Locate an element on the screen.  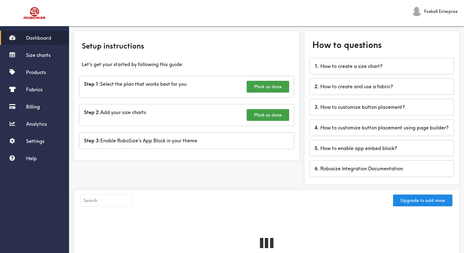
b: 4 . is located at coordinates (317, 127).